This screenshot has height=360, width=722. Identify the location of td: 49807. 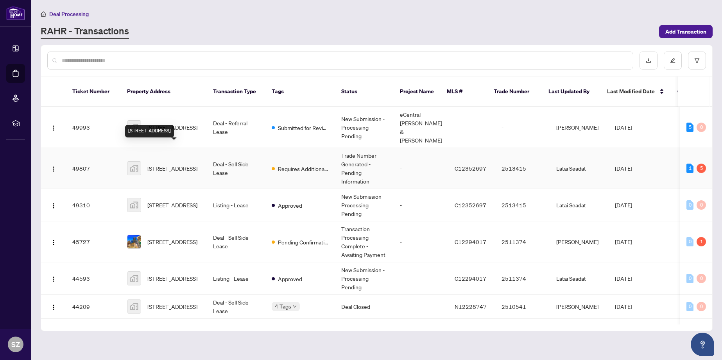
(93, 168).